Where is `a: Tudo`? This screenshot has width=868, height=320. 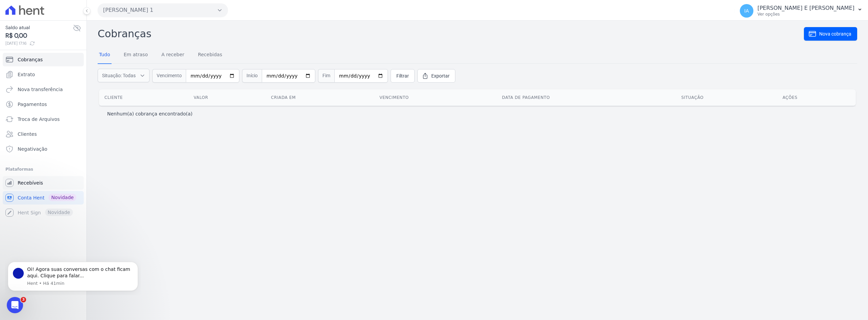 a: Tudo is located at coordinates (104, 56).